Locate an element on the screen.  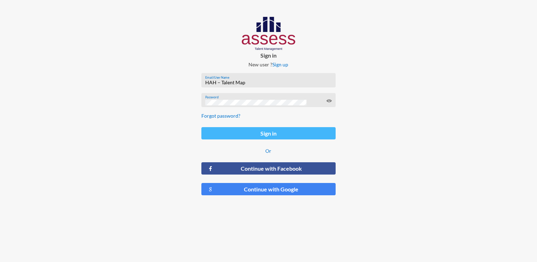
button: Continue with Facebook is located at coordinates (268, 168).